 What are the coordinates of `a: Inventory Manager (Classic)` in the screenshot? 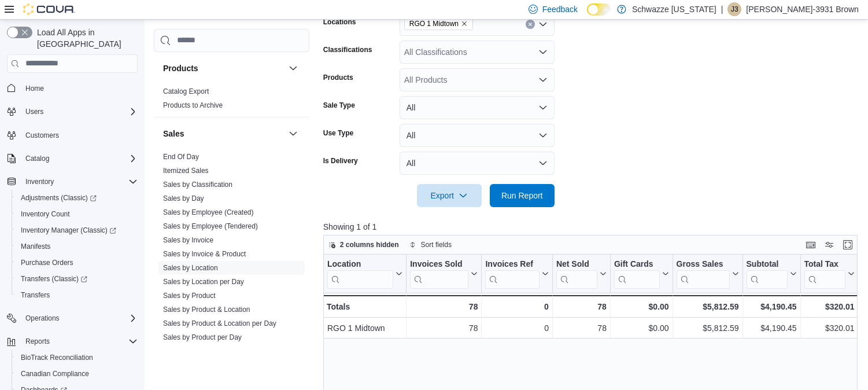 It's located at (77, 231).